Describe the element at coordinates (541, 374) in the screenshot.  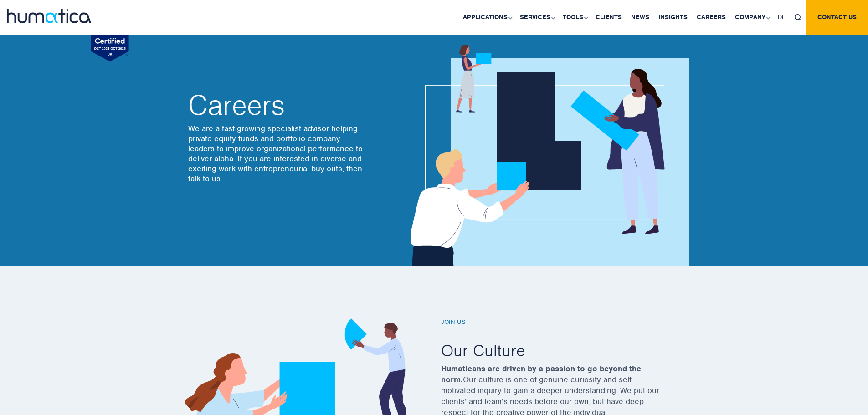
I see `strong: Humaticans are driven by a passion to go beyond the norm.` at that location.